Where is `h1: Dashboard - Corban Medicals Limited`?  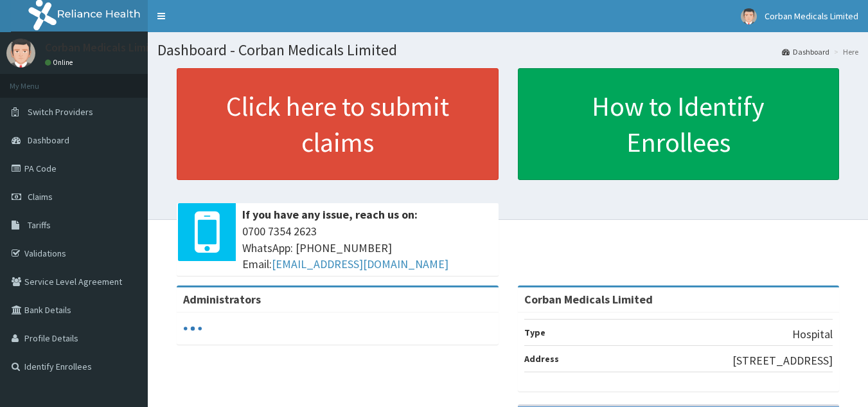 h1: Dashboard - Corban Medicals Limited is located at coordinates (508, 50).